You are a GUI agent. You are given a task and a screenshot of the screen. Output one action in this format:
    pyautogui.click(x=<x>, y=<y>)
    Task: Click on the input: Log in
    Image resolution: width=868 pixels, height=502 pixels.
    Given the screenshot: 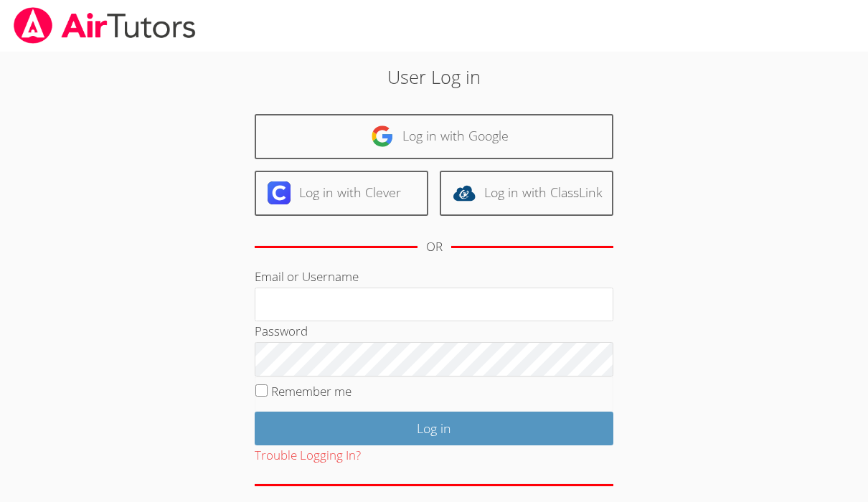 What is the action you would take?
    pyautogui.click(x=434, y=428)
    